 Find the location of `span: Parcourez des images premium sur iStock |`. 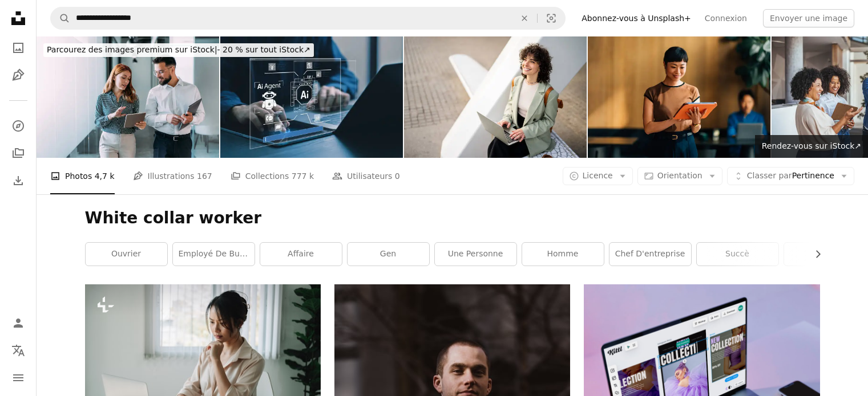

span: Parcourez des images premium sur iStock | is located at coordinates (131, 50).